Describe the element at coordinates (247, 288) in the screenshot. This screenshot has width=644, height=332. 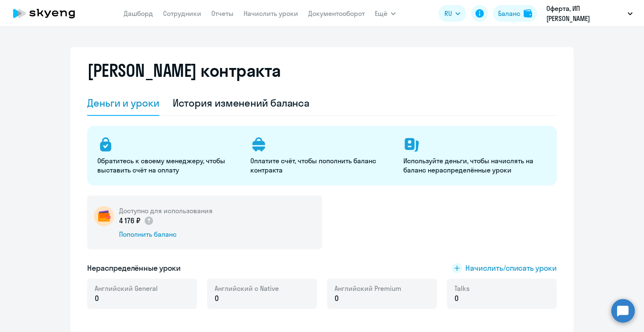
I see `span: Английский с Native` at that location.